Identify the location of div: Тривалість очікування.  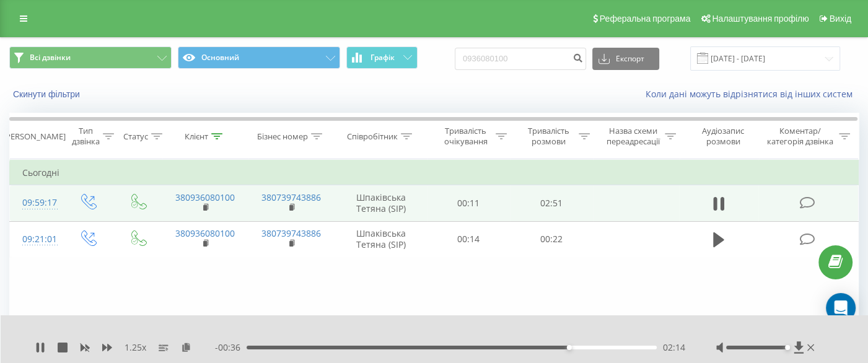
(466, 136).